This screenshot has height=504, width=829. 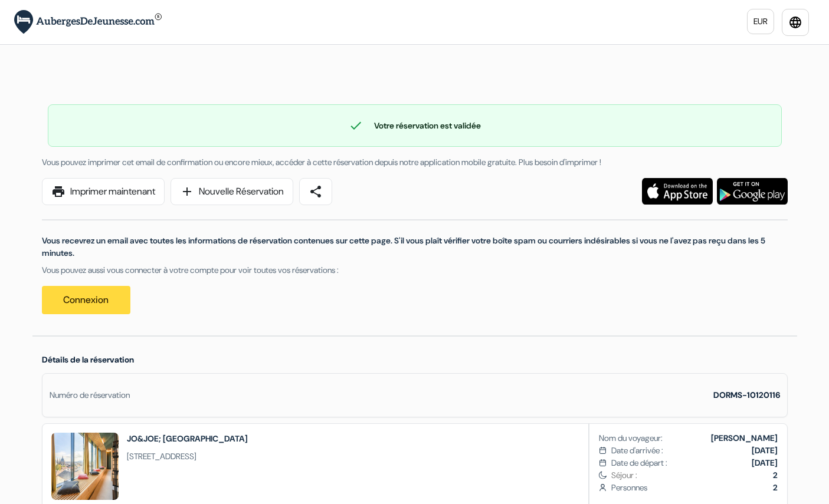 I want to click on a: Connexion, so click(x=86, y=300).